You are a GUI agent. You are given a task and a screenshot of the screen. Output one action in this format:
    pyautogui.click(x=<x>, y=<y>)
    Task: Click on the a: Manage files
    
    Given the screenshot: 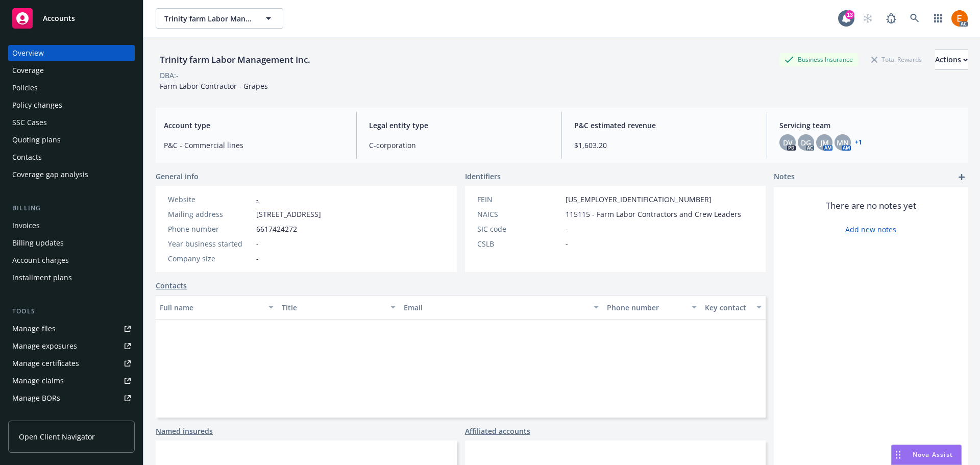 What is the action you would take?
    pyautogui.click(x=71, y=329)
    